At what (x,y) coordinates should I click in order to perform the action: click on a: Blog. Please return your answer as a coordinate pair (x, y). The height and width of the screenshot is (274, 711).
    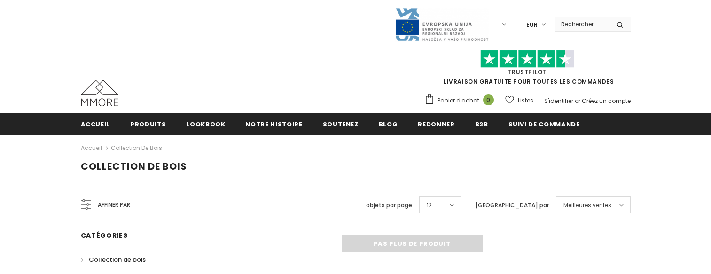
    Looking at the image, I should click on (388, 124).